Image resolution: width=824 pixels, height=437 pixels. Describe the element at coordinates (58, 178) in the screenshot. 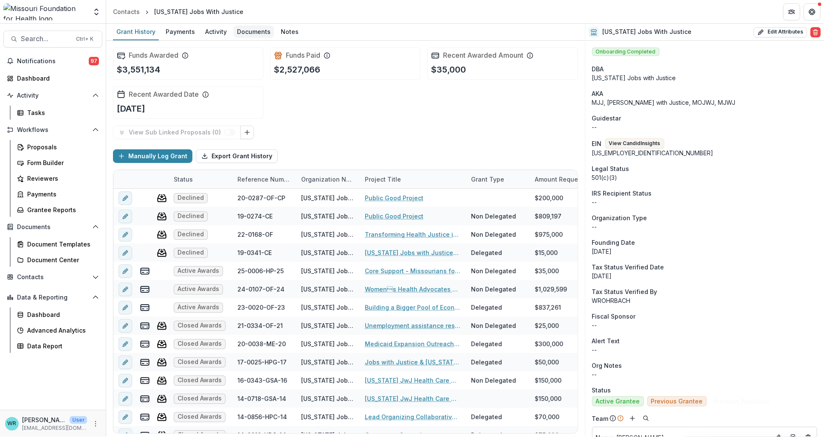

I see `a: Reviewers` at that location.